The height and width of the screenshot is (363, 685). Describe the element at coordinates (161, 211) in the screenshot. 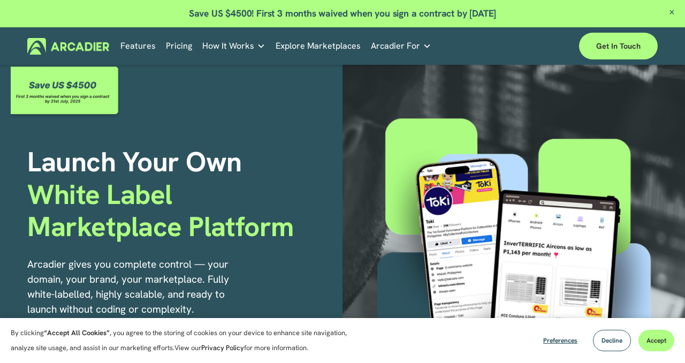

I see `span: White Label Marketplace Platform` at that location.